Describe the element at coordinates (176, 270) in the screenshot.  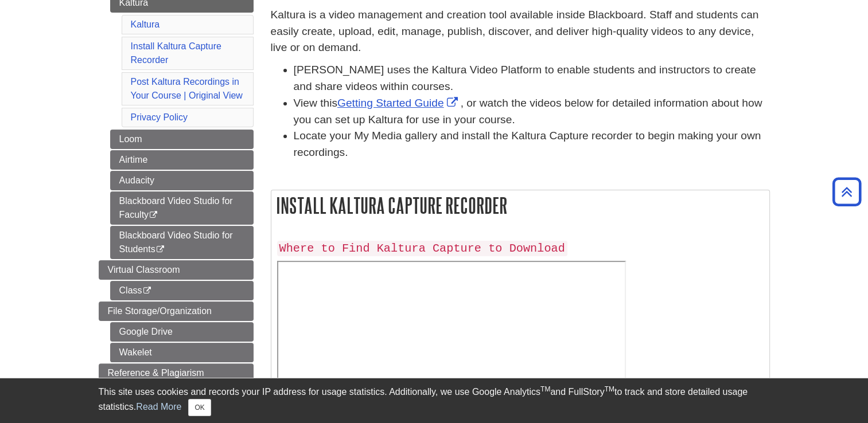
I see `a: Virtual Classroom` at that location.